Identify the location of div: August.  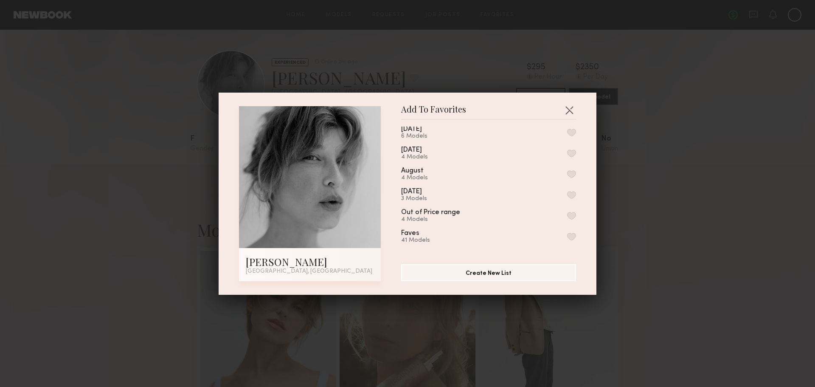
(412, 171).